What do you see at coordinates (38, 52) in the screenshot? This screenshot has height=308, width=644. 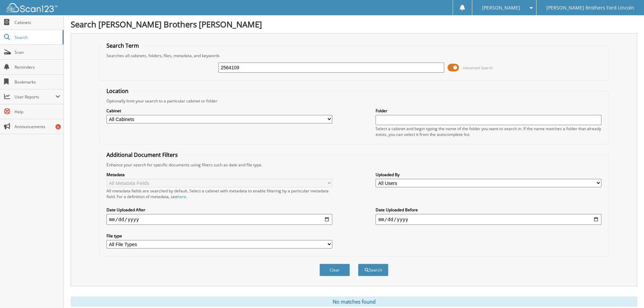 I see `span: Scan` at bounding box center [38, 52].